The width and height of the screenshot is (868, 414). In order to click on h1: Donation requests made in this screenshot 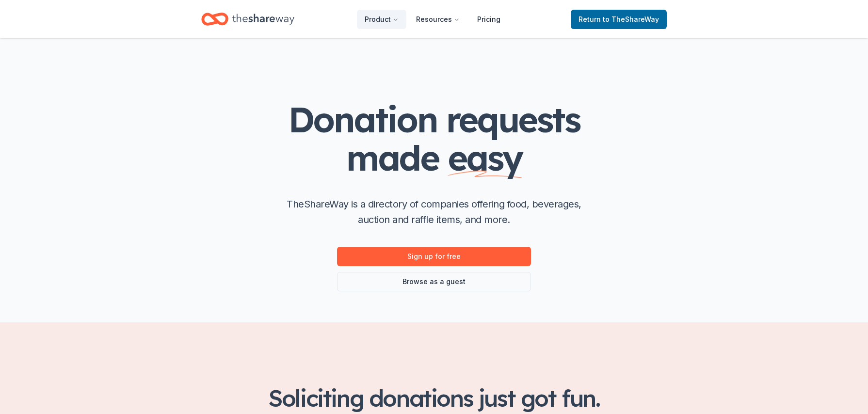, I will do `click(434, 139)`.